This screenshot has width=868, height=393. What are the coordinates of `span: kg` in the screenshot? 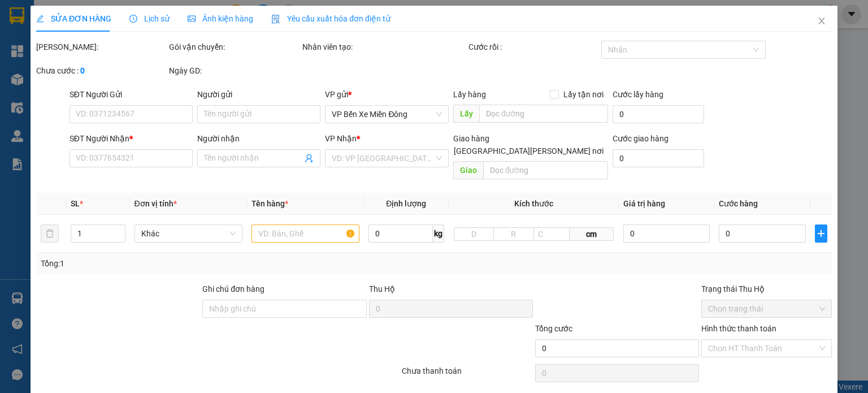 It's located at (439, 234).